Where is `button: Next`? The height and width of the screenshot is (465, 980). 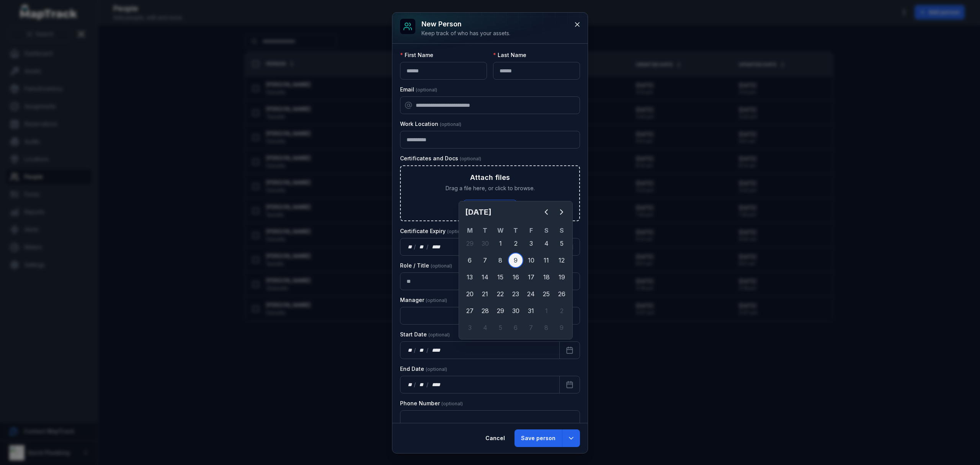 button: Next is located at coordinates (561, 212).